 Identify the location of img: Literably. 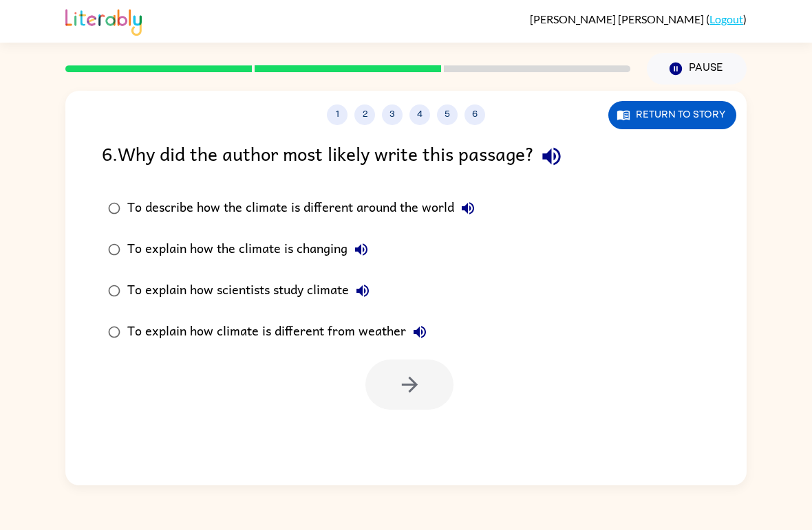
(103, 21).